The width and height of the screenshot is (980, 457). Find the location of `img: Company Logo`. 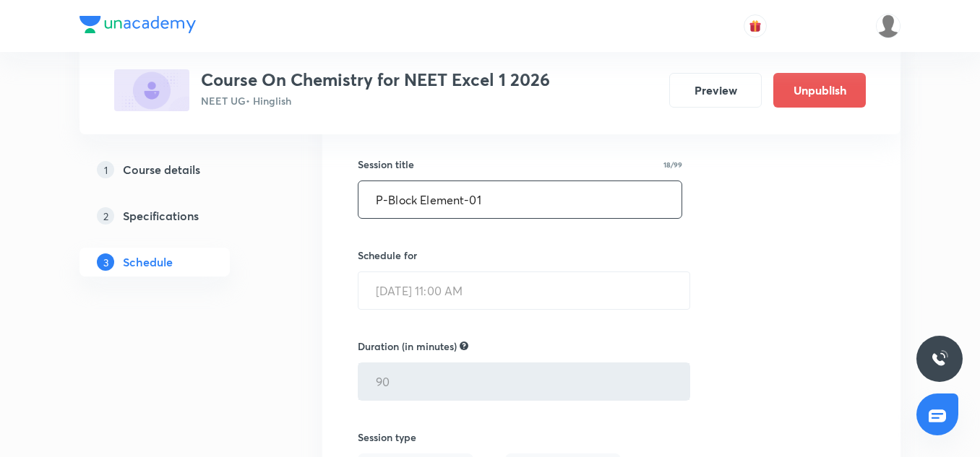

img: Company Logo is located at coordinates (137, 25).